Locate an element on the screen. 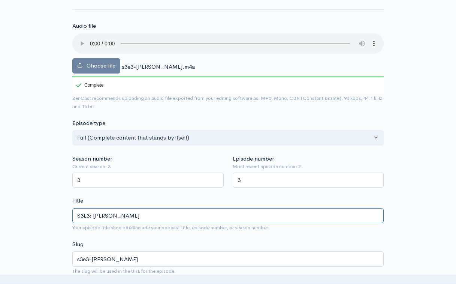 This screenshot has height=284, width=456. small: Most recent episode number: 2 is located at coordinates (309, 166).